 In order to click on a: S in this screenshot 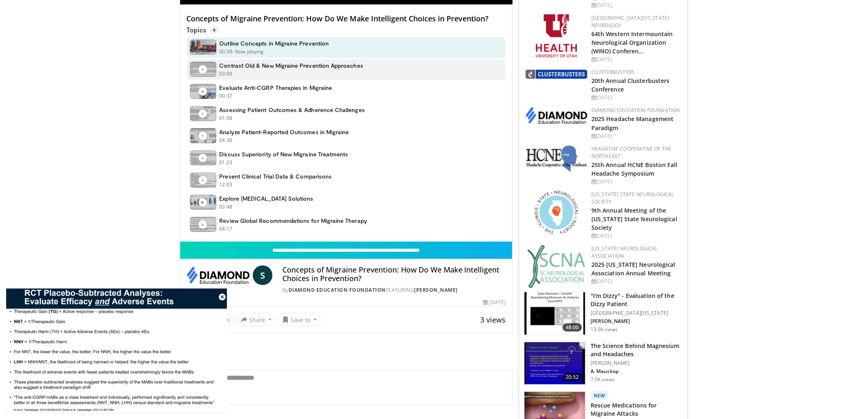, I will do `click(263, 276)`.